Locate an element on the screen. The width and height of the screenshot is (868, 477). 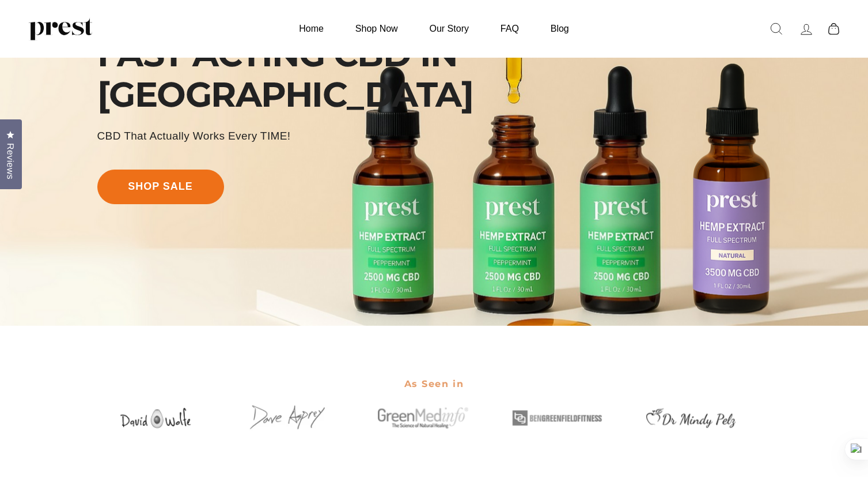
h2: As Seen in is located at coordinates (434, 384).